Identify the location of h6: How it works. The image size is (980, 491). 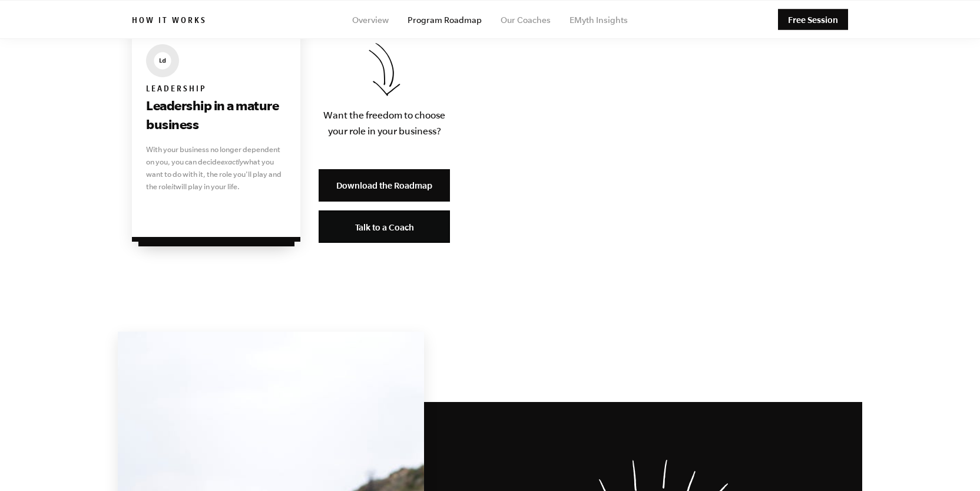
(169, 22).